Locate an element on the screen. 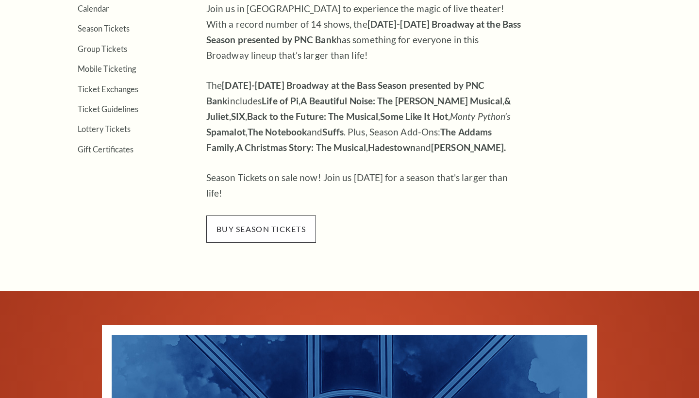 Image resolution: width=699 pixels, height=398 pixels. a: Lottery Tickets is located at coordinates (104, 129).